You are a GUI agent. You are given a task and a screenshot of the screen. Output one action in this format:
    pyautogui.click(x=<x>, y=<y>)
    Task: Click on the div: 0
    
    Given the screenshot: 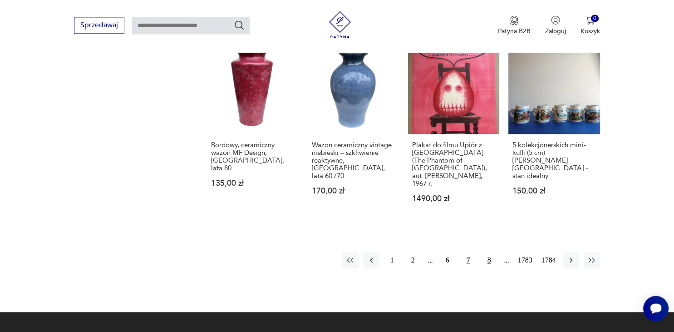 What is the action you would take?
    pyautogui.click(x=595, y=18)
    